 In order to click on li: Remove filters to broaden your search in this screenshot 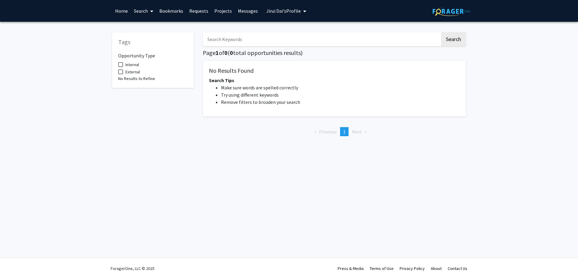, I will do `click(340, 102)`.